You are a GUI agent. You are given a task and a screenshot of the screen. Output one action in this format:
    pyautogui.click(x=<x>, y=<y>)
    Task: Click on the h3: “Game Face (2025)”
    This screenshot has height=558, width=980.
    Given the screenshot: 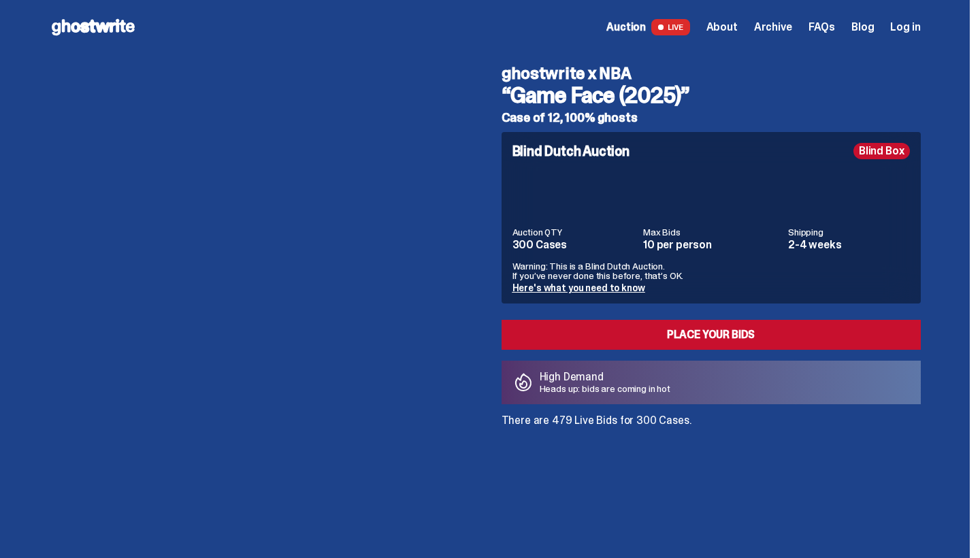 What is the action you would take?
    pyautogui.click(x=712, y=95)
    